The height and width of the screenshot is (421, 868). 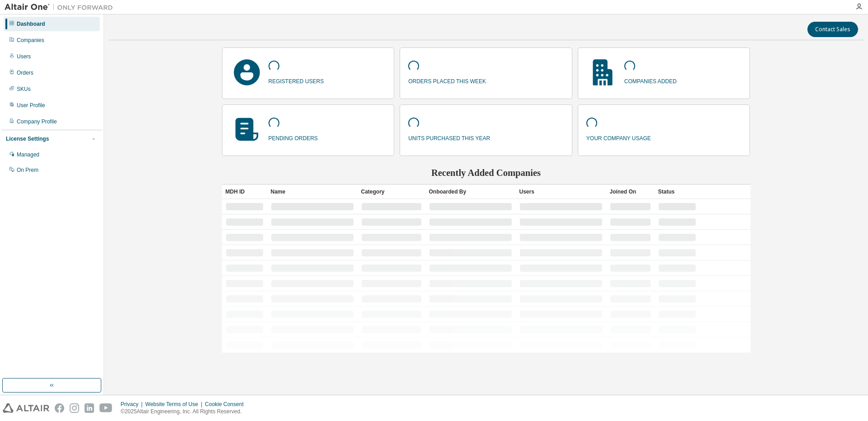 What do you see at coordinates (832, 30) in the screenshot?
I see `button: Contact Sales` at bounding box center [832, 30].